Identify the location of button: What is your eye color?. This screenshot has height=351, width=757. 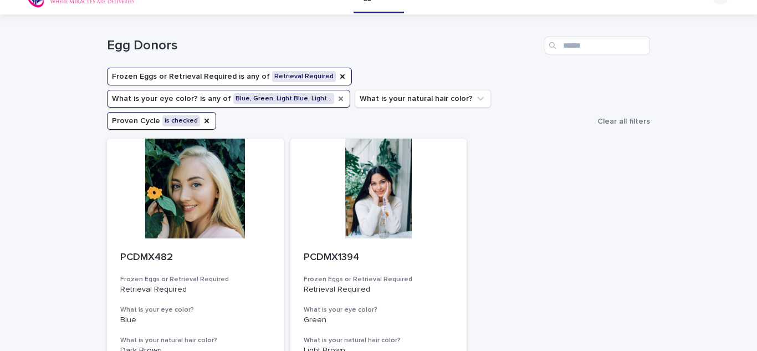
(228, 99).